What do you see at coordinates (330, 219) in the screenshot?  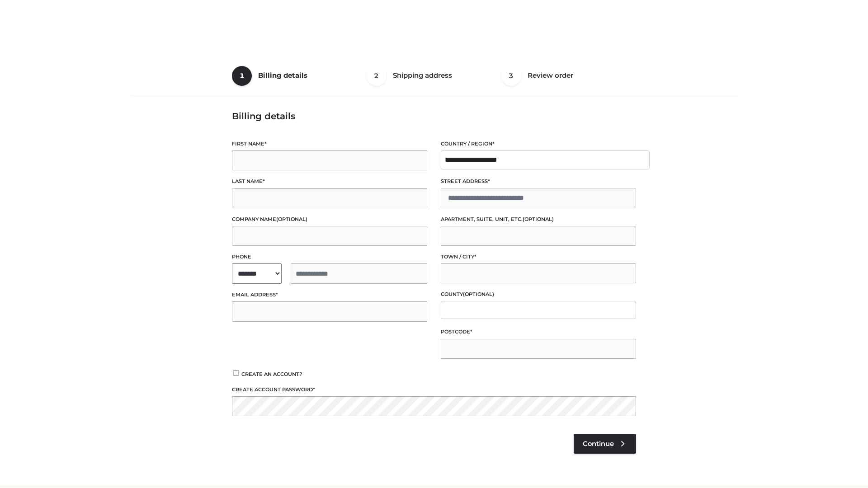 I see `label: Company name` at bounding box center [330, 219].